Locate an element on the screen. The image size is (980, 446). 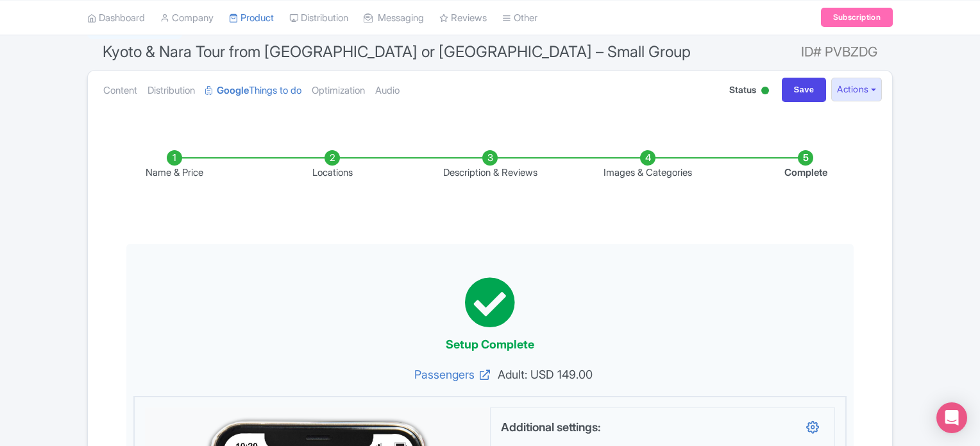
a: Optimization is located at coordinates (338, 91).